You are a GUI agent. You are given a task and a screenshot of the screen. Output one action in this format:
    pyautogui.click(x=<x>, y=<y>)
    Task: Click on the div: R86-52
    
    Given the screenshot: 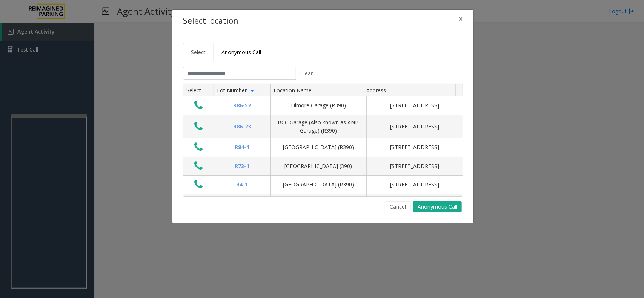 What is the action you would take?
    pyautogui.click(x=242, y=106)
    